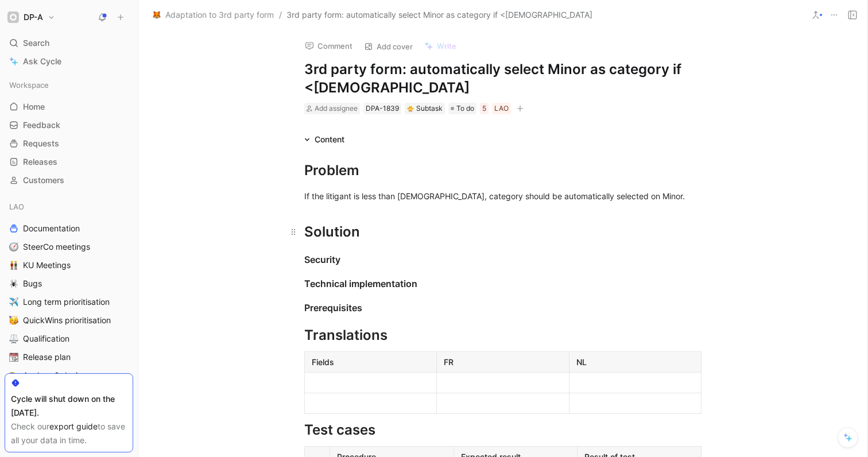 Image resolution: width=868 pixels, height=457 pixels. Describe the element at coordinates (69, 162) in the screenshot. I see `a: Releases` at that location.